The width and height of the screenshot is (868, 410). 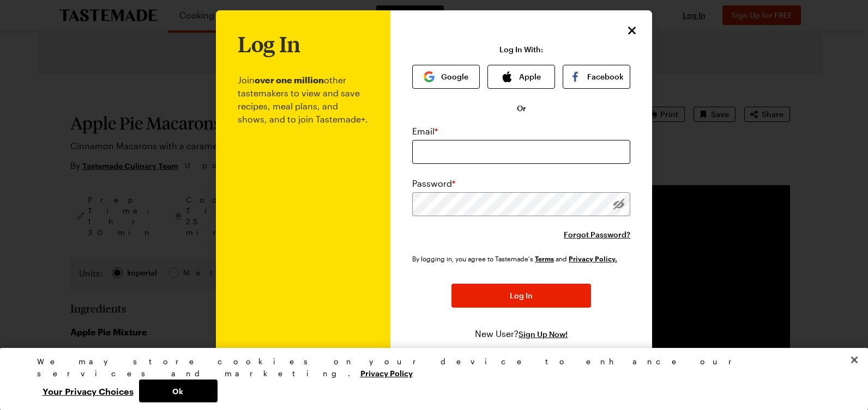 What do you see at coordinates (521, 108) in the screenshot?
I see `span: Or` at bounding box center [521, 108].